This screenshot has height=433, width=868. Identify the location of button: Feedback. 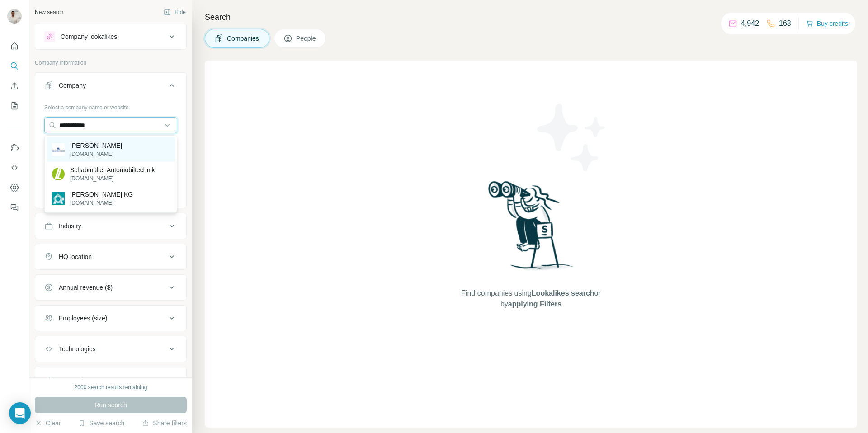
(14, 208).